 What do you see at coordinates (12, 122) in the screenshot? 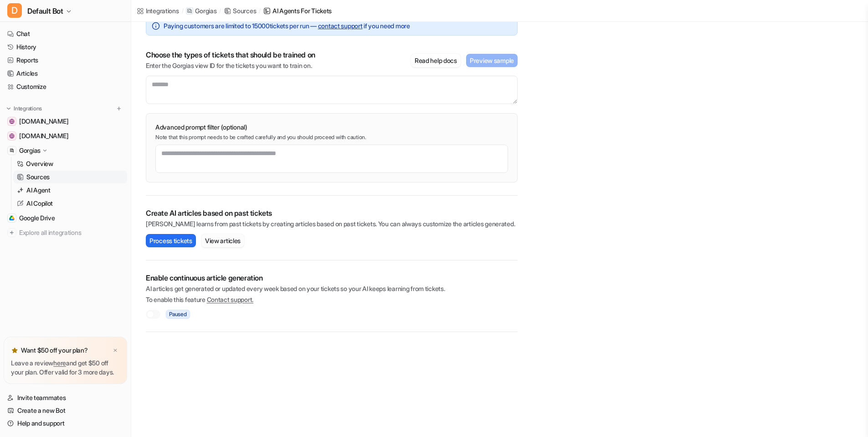
I see `img: help.sauna.space` at bounding box center [12, 122].